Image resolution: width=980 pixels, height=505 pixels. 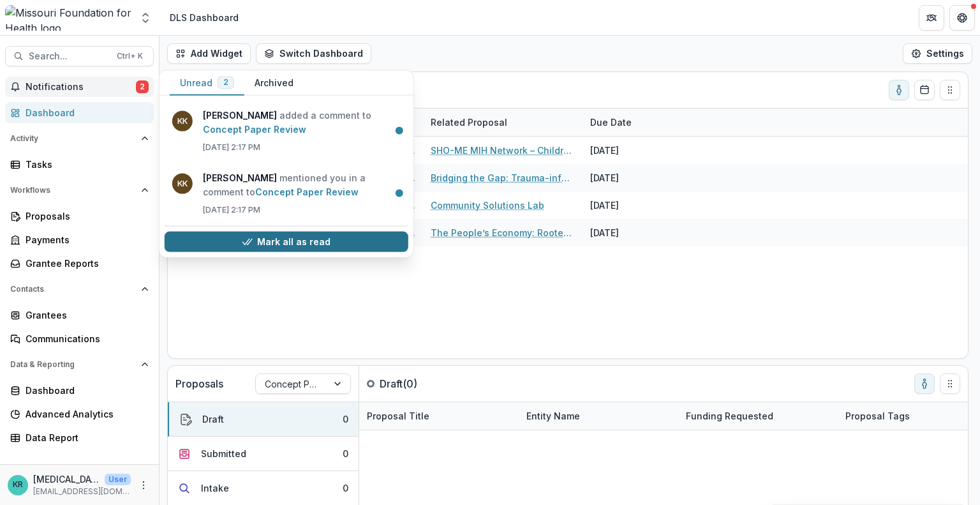 What do you see at coordinates (130, 57) in the screenshot?
I see `div: Ctrl + K` at bounding box center [130, 57].